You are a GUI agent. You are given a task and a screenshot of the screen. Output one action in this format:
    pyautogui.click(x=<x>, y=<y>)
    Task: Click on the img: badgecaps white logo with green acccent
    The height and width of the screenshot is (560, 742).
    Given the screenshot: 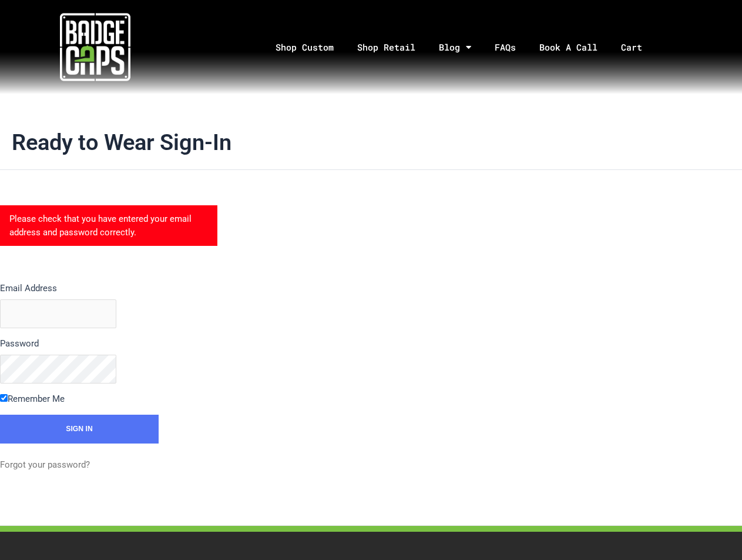 What is the action you would take?
    pyautogui.click(x=95, y=47)
    